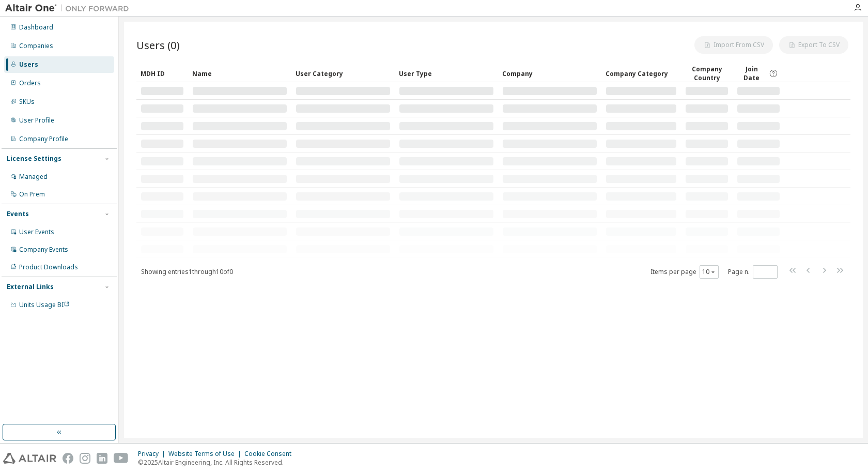 The image size is (868, 473). Describe the element at coordinates (709, 272) in the screenshot. I see `button: 10` at that location.